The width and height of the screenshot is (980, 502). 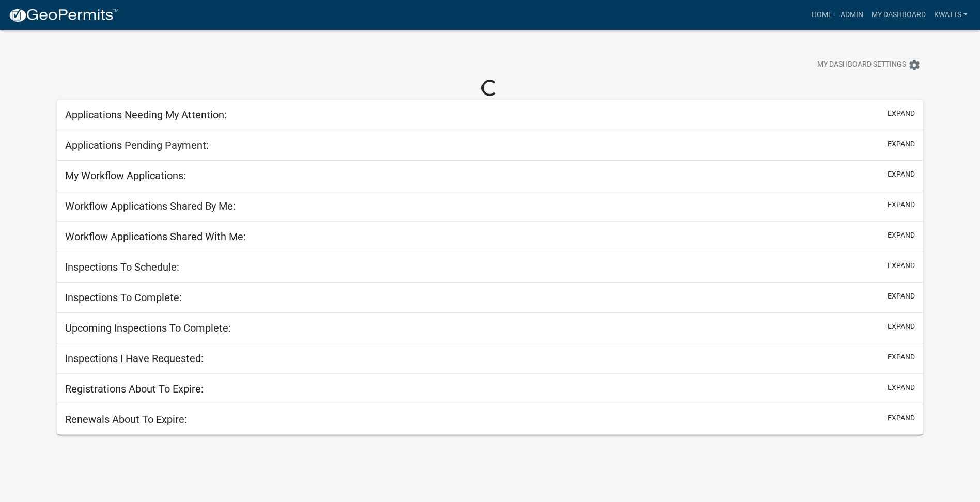 I want to click on h5: Registrations About To Expire:, so click(x=134, y=389).